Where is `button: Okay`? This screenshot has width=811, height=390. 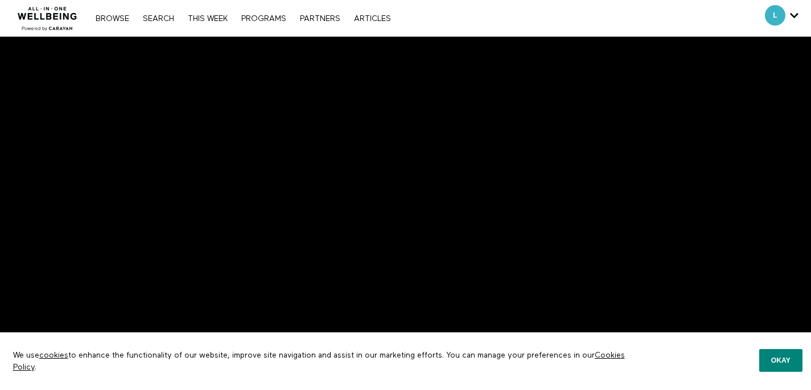
button: Okay is located at coordinates (781, 361).